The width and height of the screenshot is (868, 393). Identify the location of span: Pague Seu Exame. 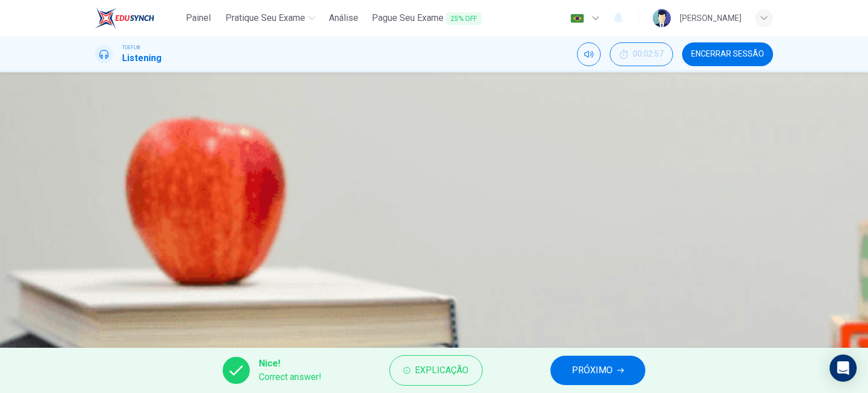
(426, 18).